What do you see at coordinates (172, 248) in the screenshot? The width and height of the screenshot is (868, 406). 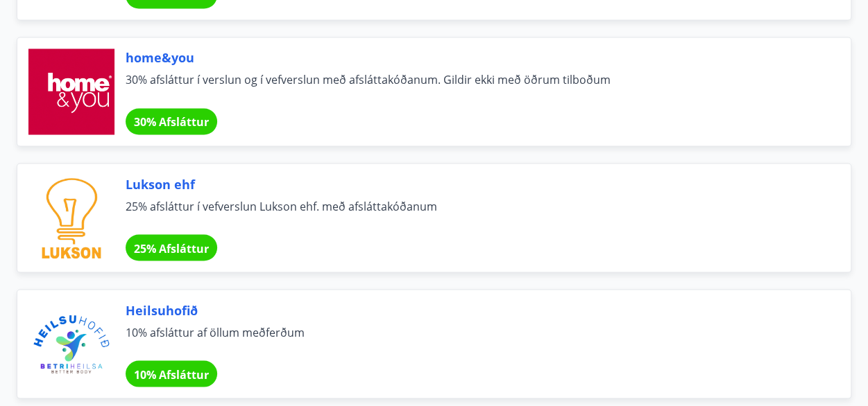 I see `span: 25% Afsláttur` at bounding box center [172, 248].